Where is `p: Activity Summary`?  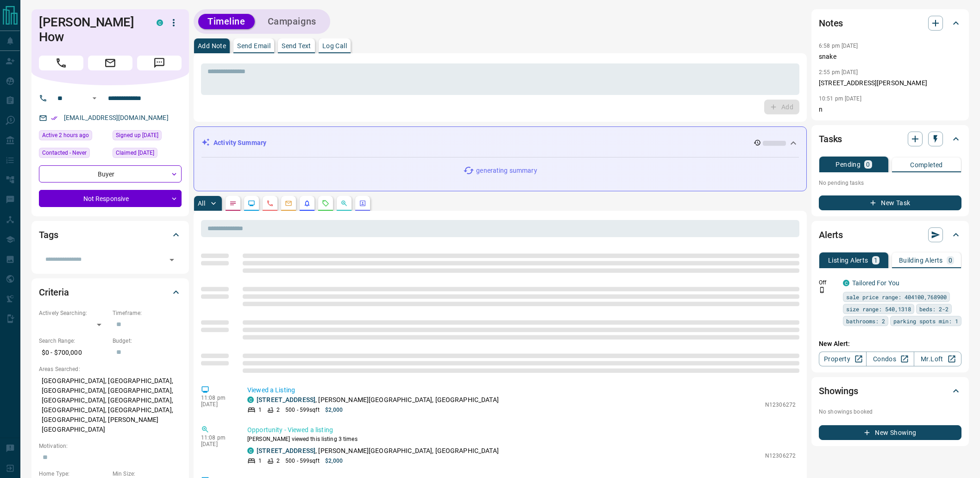
p: Activity Summary is located at coordinates (240, 143).